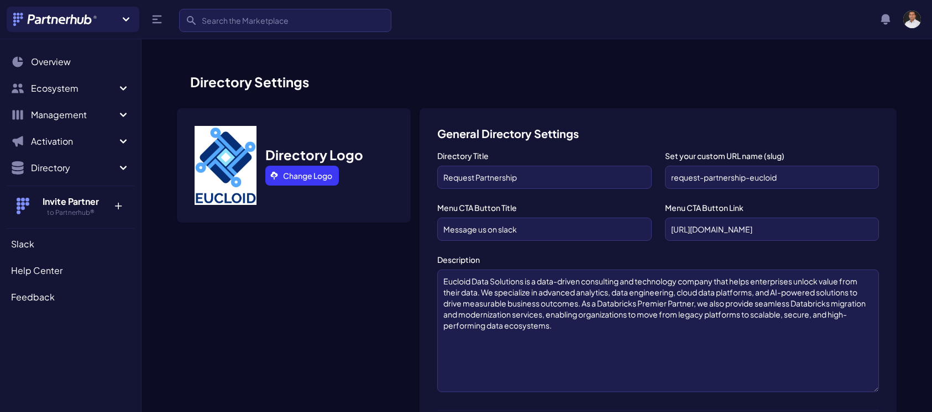 Image resolution: width=932 pixels, height=412 pixels. I want to click on button: Management, so click(70, 115).